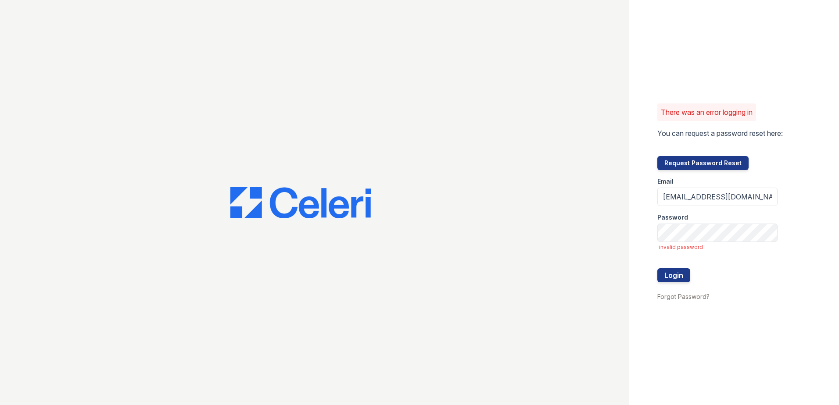 This screenshot has height=405, width=839. What do you see at coordinates (706, 112) in the screenshot?
I see `p: There was an error logging in` at bounding box center [706, 112].